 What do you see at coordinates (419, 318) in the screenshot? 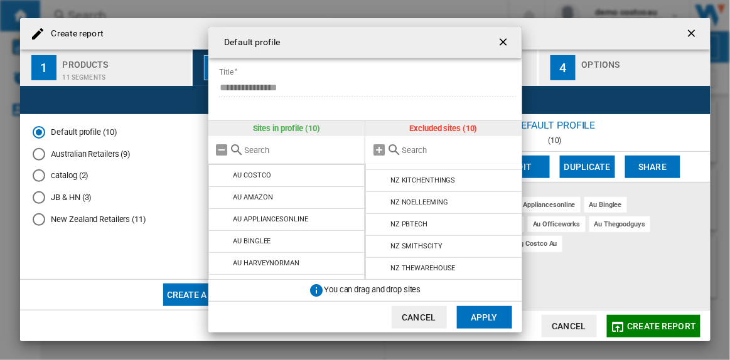
I see `button: Cancel` at bounding box center [419, 318].